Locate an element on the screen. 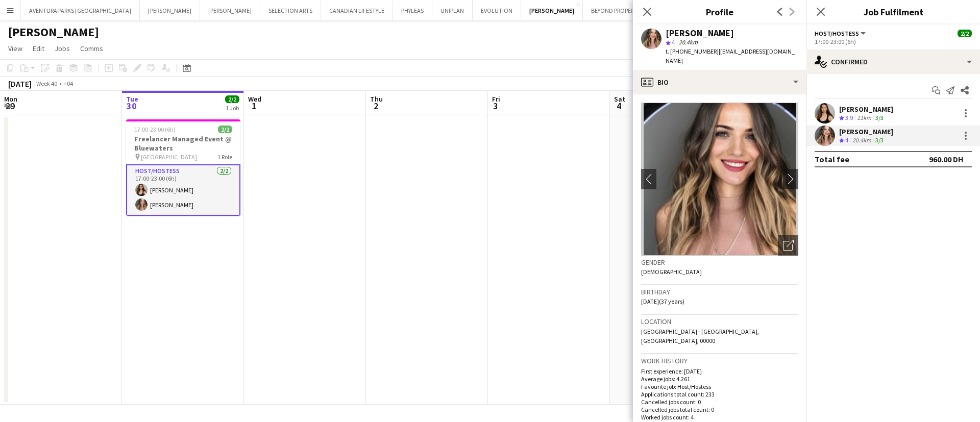 This screenshot has width=980, height=422. button: BEYOND PROPERTIES/ OMNIYAT is located at coordinates (632, 10).